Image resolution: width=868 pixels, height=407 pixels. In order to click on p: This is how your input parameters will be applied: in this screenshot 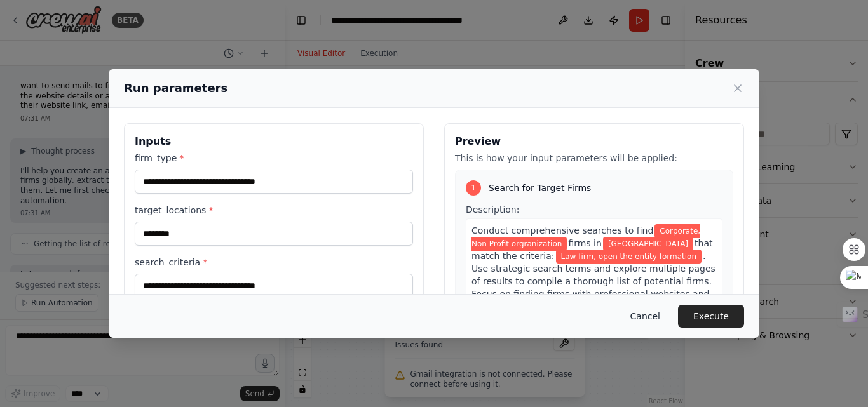, I will do `click(595, 159)`.